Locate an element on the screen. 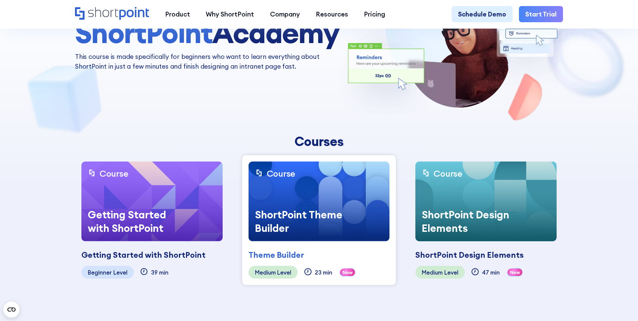 The height and width of the screenshot is (321, 638). h1: Academy is located at coordinates (207, 33).